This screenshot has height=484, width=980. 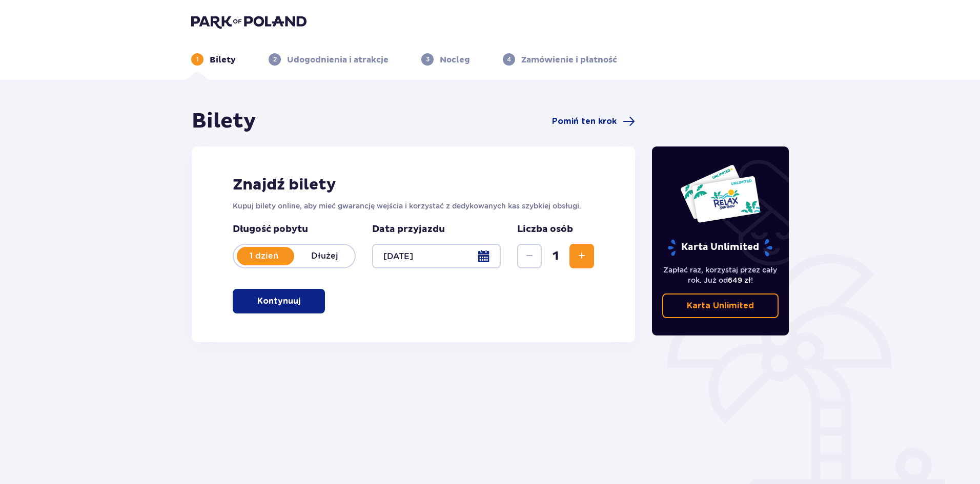 What do you see at coordinates (275, 59) in the screenshot?
I see `p: 2` at bounding box center [275, 59].